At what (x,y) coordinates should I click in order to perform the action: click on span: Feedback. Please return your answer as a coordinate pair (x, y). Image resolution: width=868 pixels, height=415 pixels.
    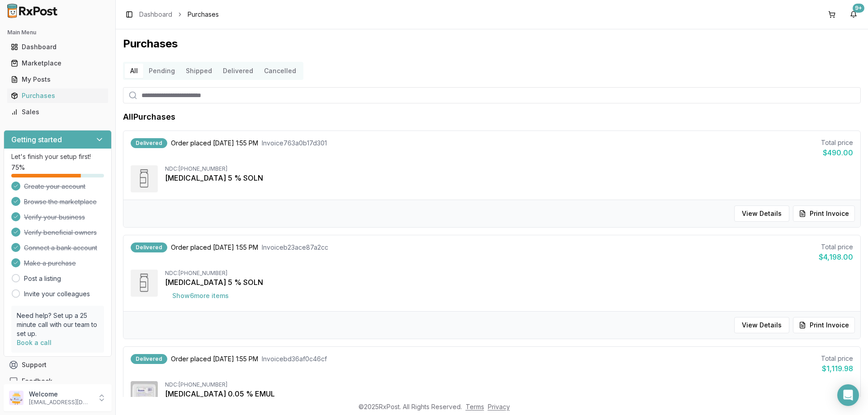
    Looking at the image, I should click on (37, 381).